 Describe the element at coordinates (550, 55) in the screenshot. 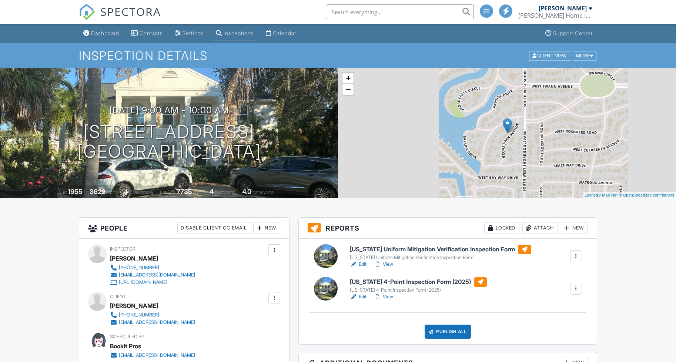

I see `a: Client View` at that location.